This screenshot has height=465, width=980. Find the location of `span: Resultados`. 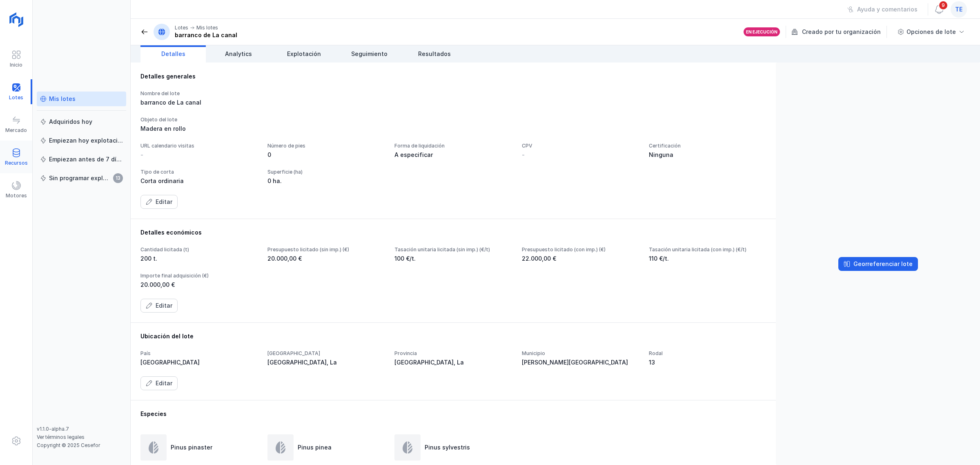

span: Resultados is located at coordinates (434, 54).